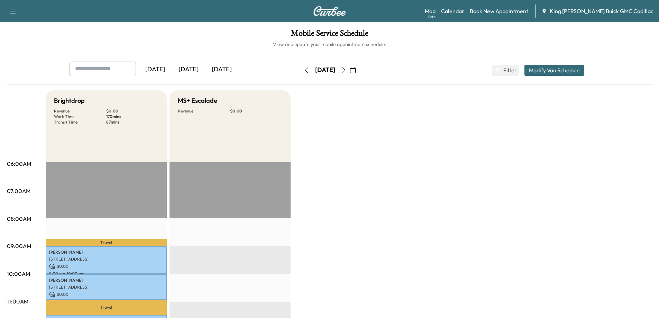 The width and height of the screenshot is (659, 318). I want to click on p: 87 mins, so click(132, 122).